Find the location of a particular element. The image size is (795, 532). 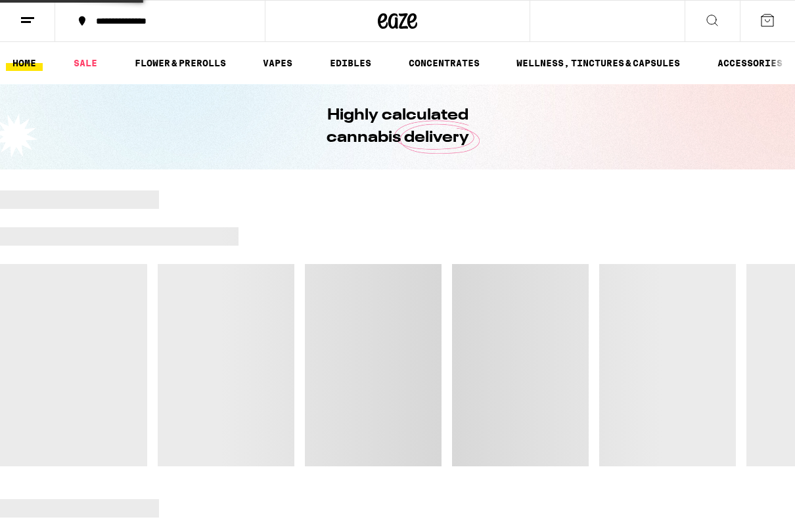

h1: Highly calculated cannabis delivery is located at coordinates (398, 127).